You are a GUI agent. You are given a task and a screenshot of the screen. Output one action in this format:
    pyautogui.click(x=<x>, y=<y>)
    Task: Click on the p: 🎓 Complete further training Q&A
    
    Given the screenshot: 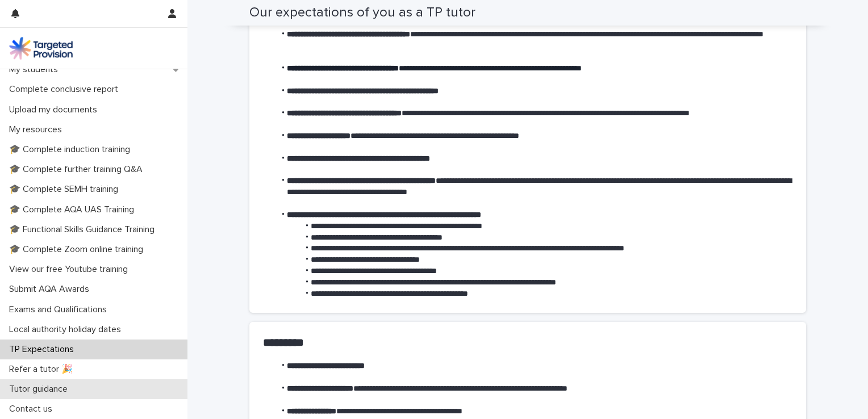 What is the action you would take?
    pyautogui.click(x=77, y=169)
    